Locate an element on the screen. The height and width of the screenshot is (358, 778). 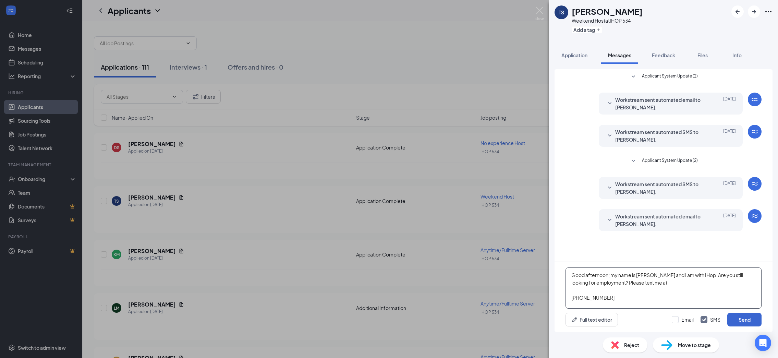
span: Feedback is located at coordinates (663, 55).